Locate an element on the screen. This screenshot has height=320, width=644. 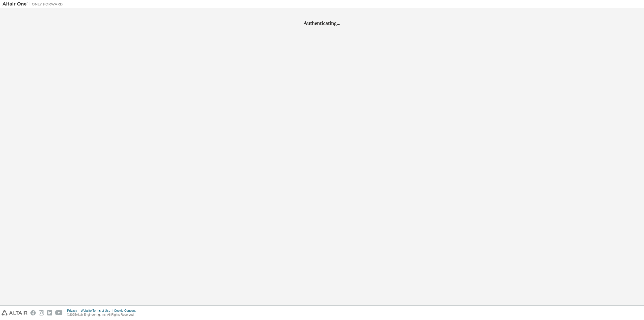
img: altair_logo.svg is located at coordinates (14, 313).